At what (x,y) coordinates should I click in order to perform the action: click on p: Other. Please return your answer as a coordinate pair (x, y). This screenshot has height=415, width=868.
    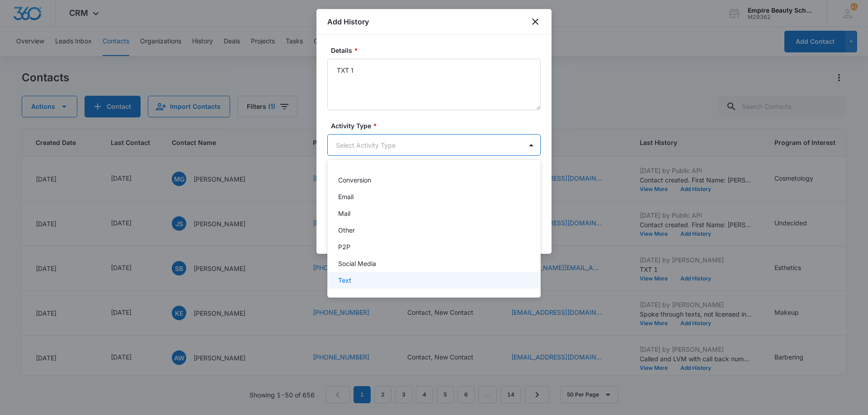
    Looking at the image, I should click on (346, 230).